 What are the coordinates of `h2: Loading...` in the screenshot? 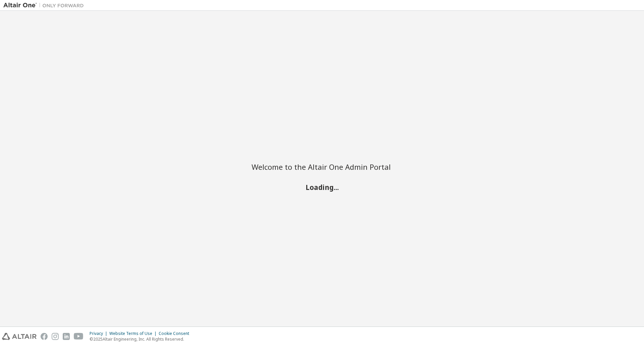 It's located at (322, 187).